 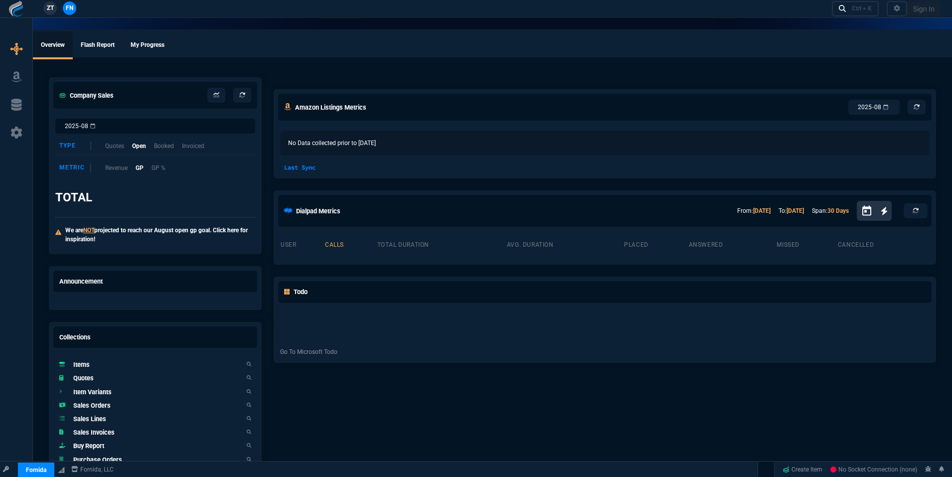 What do you see at coordinates (838, 211) in the screenshot?
I see `a: 30 Days` at bounding box center [838, 211].